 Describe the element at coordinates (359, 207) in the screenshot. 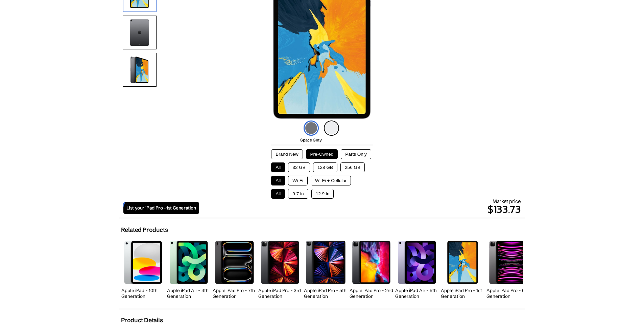

I see `div: Market price` at that location.